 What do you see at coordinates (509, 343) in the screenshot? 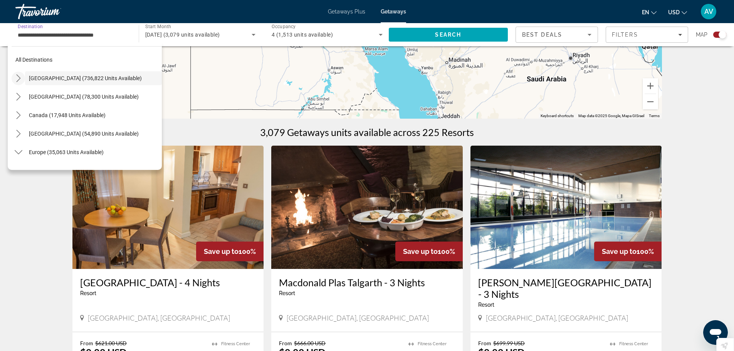
I see `span: $699.99 USD` at bounding box center [509, 343].